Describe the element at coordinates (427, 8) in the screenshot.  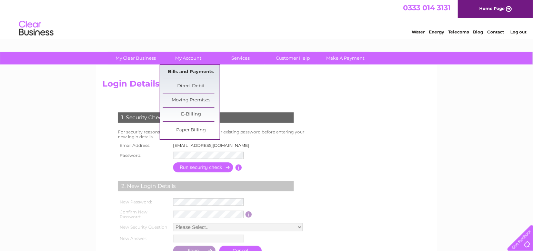
I see `span: 0333 014 3131` at that location.